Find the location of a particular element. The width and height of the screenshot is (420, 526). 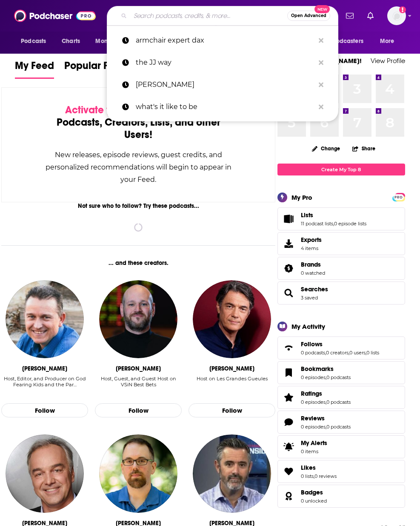

a: Carey Green is located at coordinates (45, 319).